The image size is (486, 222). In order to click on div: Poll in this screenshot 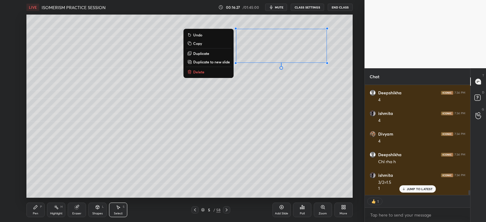, I will do `click(302, 214)`.